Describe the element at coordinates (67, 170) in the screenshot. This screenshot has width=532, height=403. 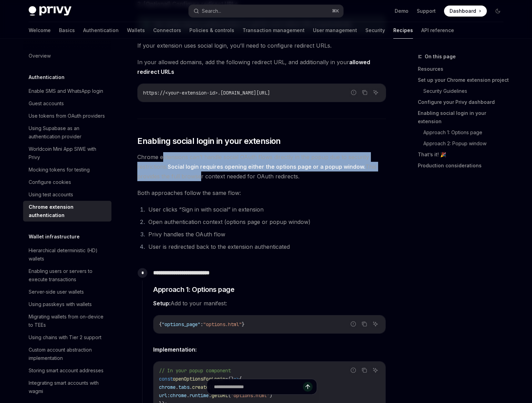
I see `a: Mocking tokens for testing` at that location.